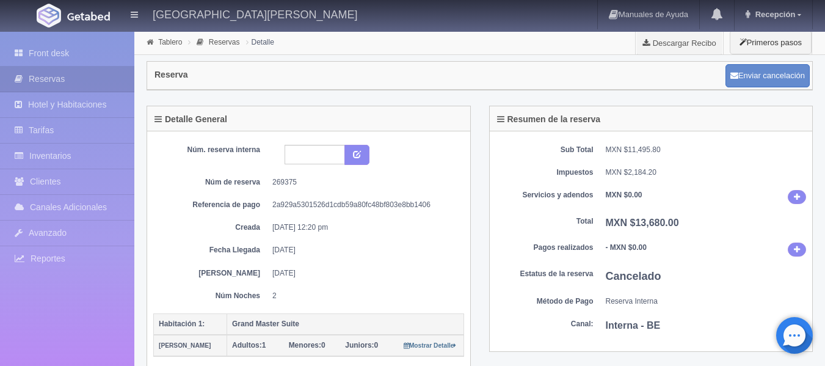  What do you see at coordinates (545, 195) in the screenshot?
I see `dt: Servicios y adendos` at bounding box center [545, 195].